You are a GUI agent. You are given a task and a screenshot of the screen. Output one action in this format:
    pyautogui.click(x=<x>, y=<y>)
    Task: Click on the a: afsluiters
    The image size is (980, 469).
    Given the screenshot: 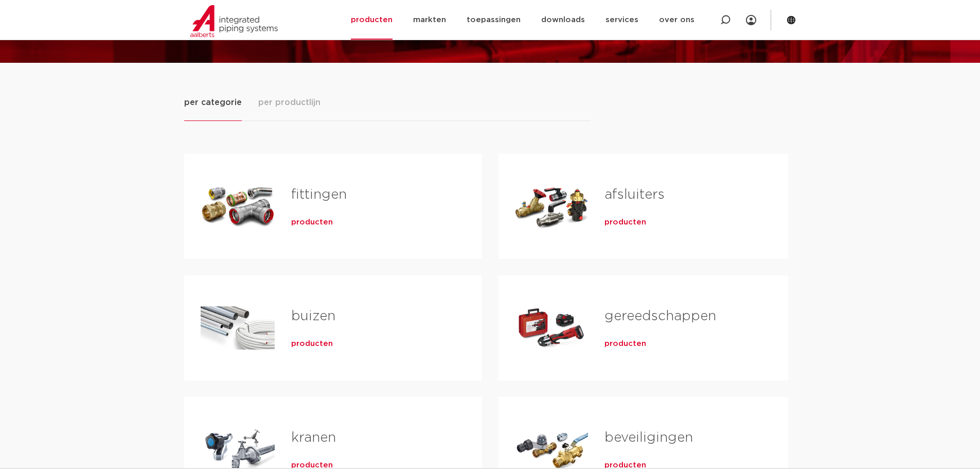 What is the action you would take?
    pyautogui.click(x=635, y=195)
    